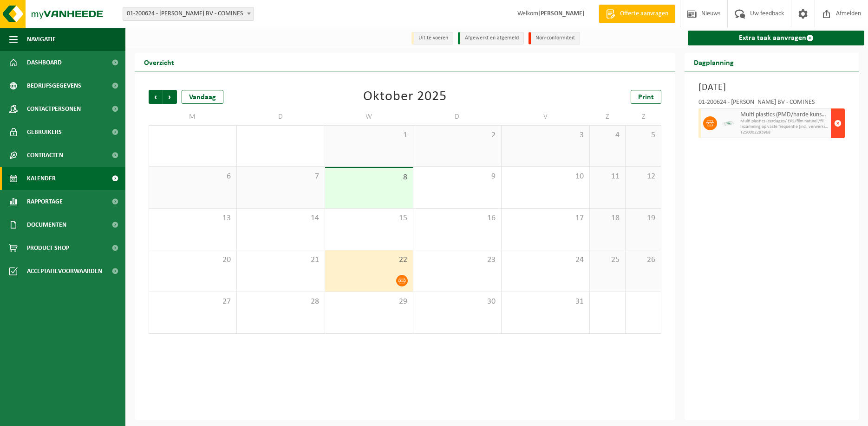  What do you see at coordinates (155, 97) in the screenshot?
I see `span: Vorige` at bounding box center [155, 97].